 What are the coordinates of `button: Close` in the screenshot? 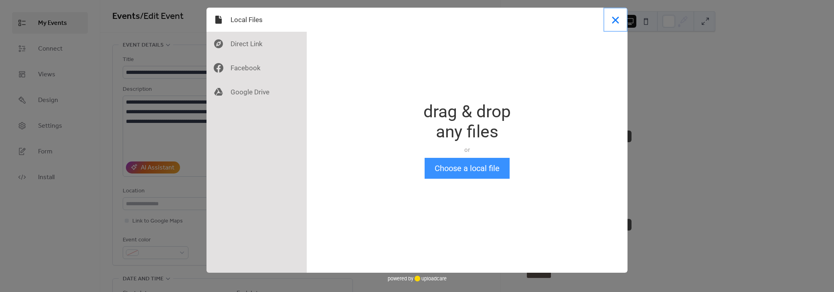 It's located at (616, 20).